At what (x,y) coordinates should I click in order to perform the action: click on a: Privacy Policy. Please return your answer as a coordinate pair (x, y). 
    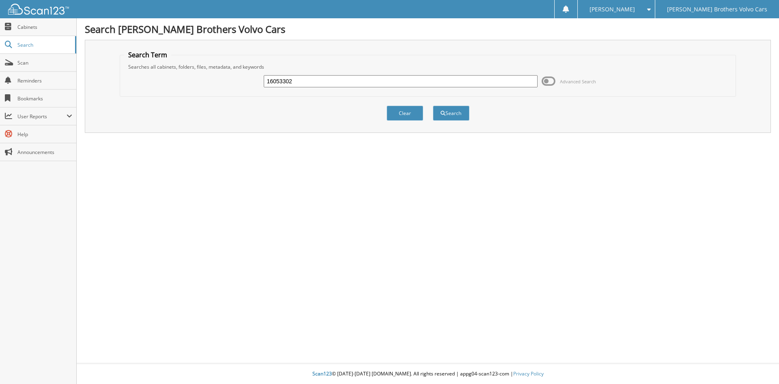
    Looking at the image, I should click on (528, 373).